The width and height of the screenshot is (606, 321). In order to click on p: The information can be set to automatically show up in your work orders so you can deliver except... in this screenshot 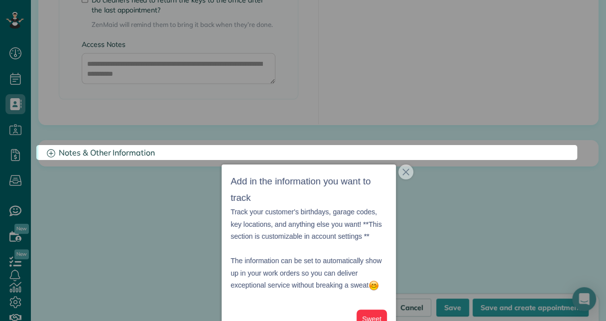, I will do `click(309, 267)`.